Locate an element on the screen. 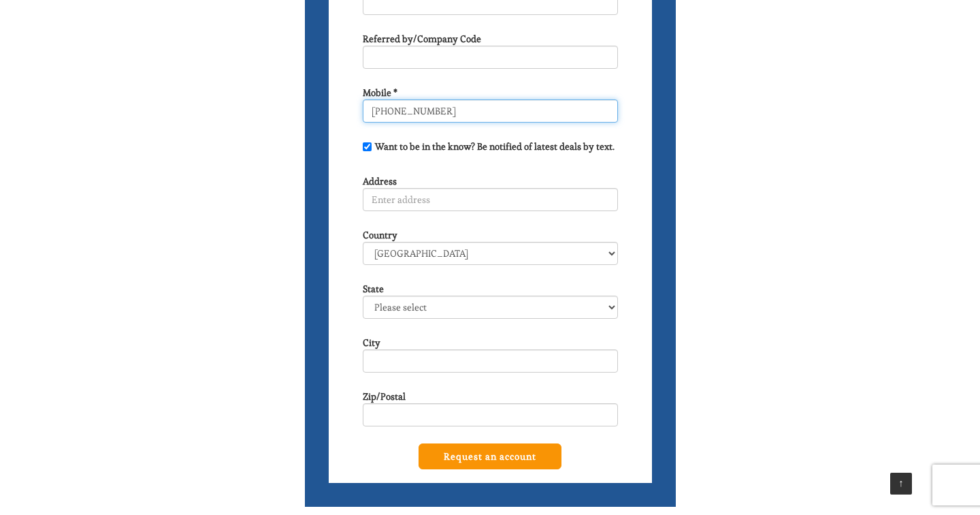  label: Mobile * is located at coordinates (380, 92).